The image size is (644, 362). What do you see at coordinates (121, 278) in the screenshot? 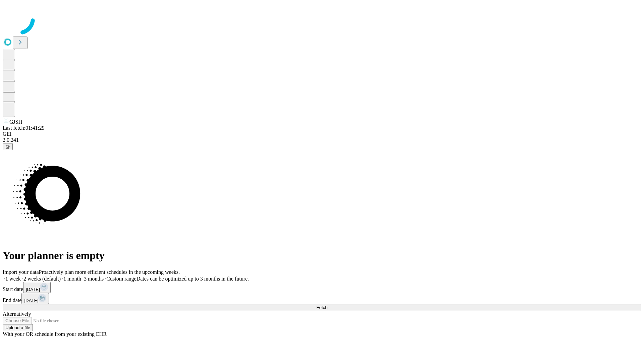
I see `span: Custom range` at bounding box center [121, 278].